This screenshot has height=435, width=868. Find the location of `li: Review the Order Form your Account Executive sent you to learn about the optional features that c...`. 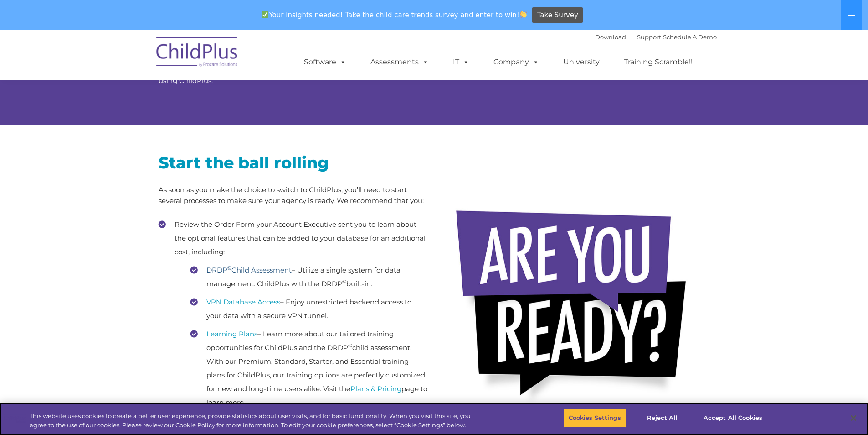

li: Review the Order Form your Account Executive sent you to learn about the optional features that c... is located at coordinates (293, 313).